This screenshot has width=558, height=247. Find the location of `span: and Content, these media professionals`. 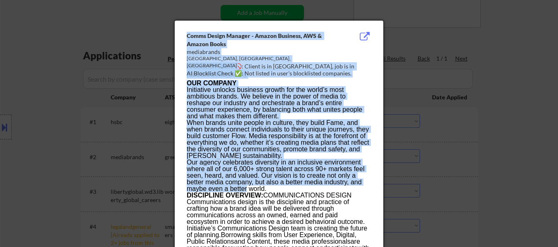

span: and Content, these media professionals is located at coordinates (292, 242).